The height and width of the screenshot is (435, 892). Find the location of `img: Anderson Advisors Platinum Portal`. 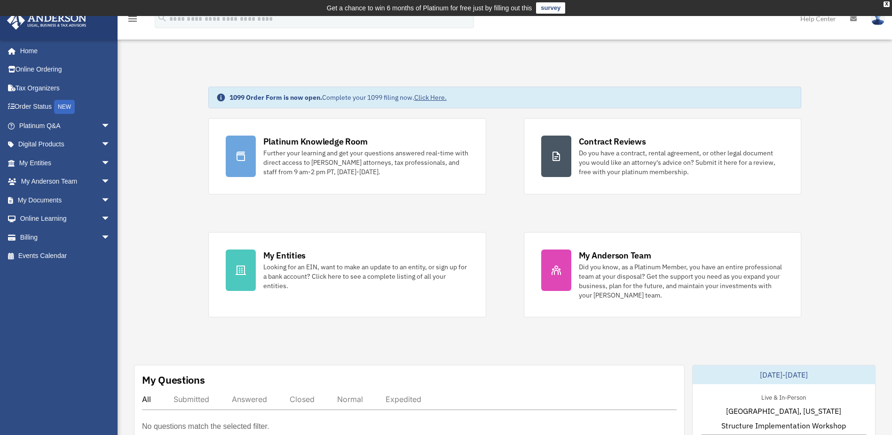

img: Anderson Advisors Platinum Portal is located at coordinates (47, 20).